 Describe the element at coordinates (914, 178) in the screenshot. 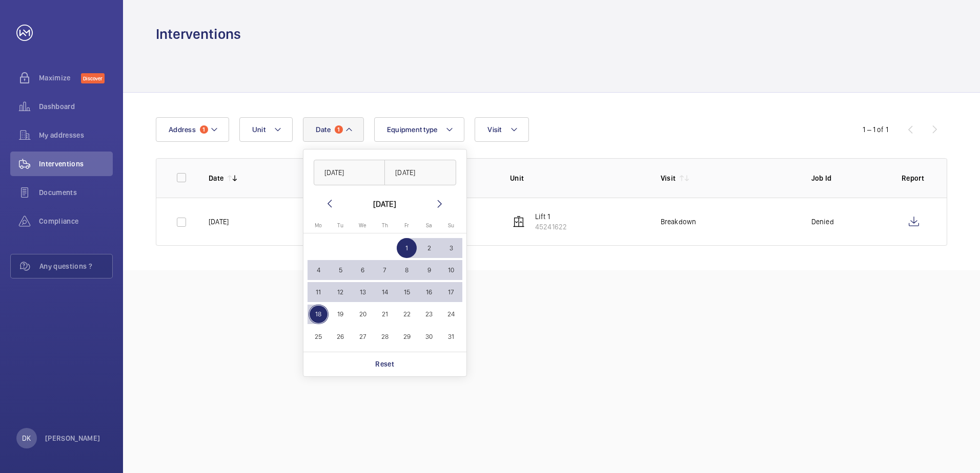

I see `p: Report` at that location.